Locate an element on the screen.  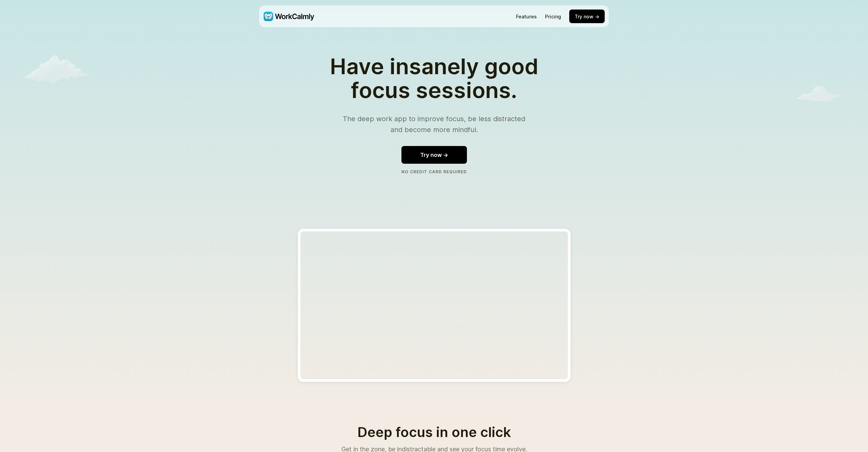
h2: Deep focus in one click is located at coordinates (434, 432).